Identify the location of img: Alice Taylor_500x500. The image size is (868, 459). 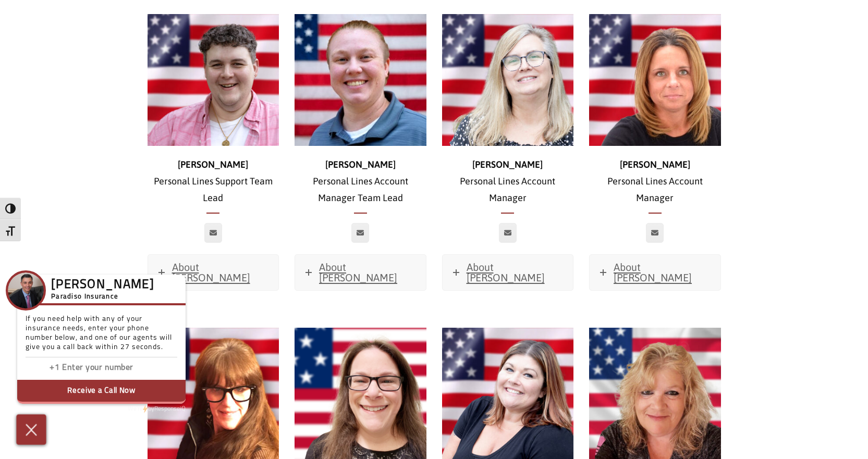
(655, 80).